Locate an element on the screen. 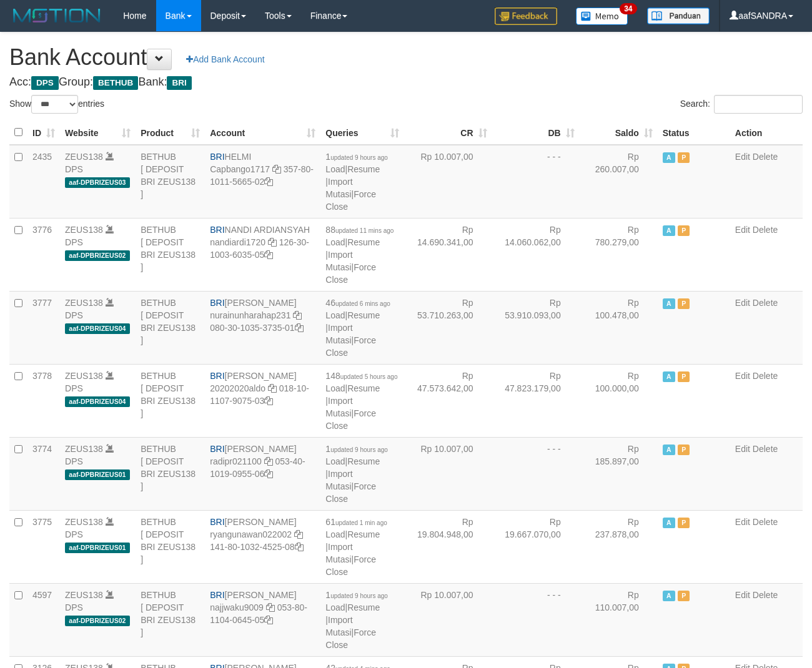 The height and width of the screenshot is (668, 812). td: 3778 is located at coordinates (43, 401).